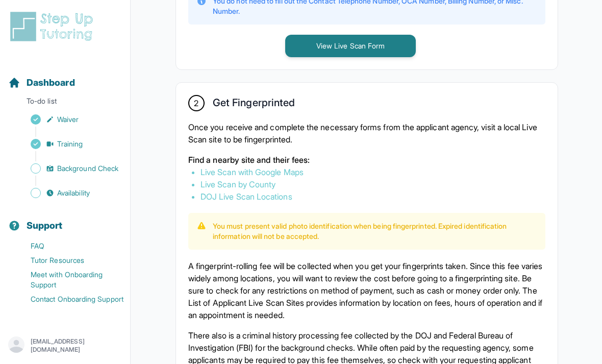 The height and width of the screenshot is (364, 602). Describe the element at coordinates (69, 246) in the screenshot. I see `a: FAQ` at that location.